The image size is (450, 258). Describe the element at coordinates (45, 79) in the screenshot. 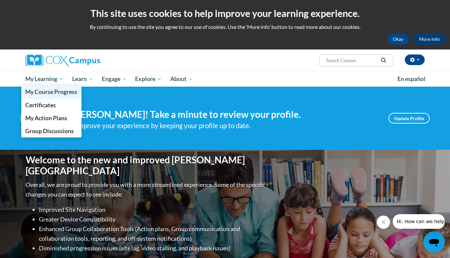

I see `a: My Learning` at that location.